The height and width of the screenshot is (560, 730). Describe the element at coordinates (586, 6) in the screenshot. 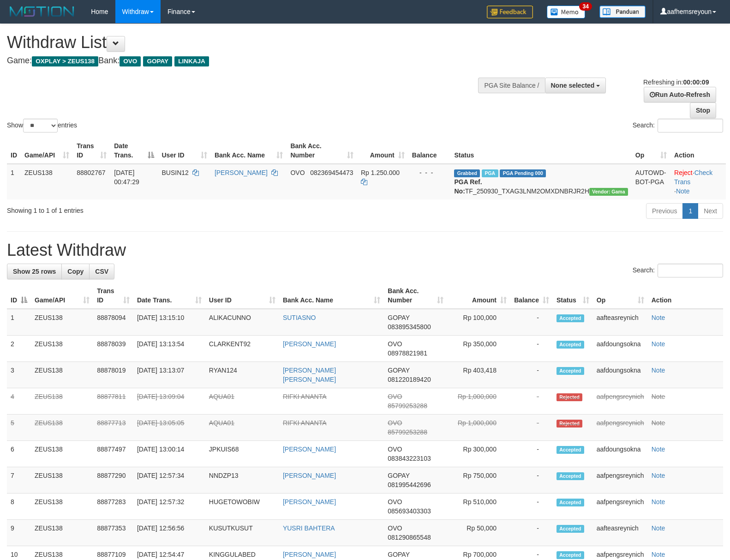

I see `span: 34` at that location.